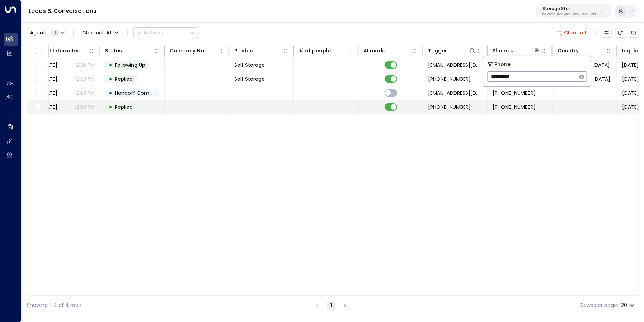 This screenshot has width=644, height=322. I want to click on label: Rows per page:, so click(599, 305).